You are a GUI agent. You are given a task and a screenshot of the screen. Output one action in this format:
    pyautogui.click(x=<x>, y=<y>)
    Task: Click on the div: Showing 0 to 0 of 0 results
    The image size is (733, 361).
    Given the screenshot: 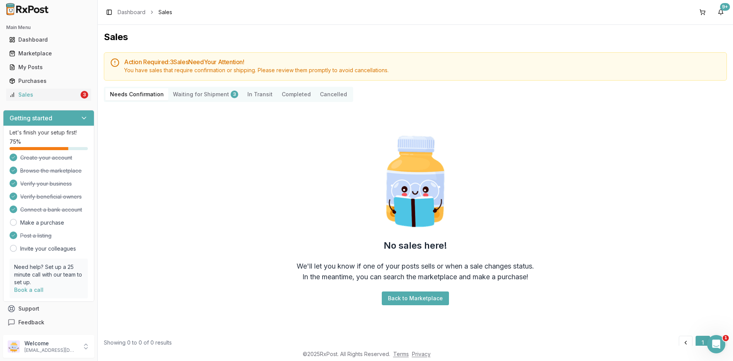 What is the action you would take?
    pyautogui.click(x=138, y=342)
    